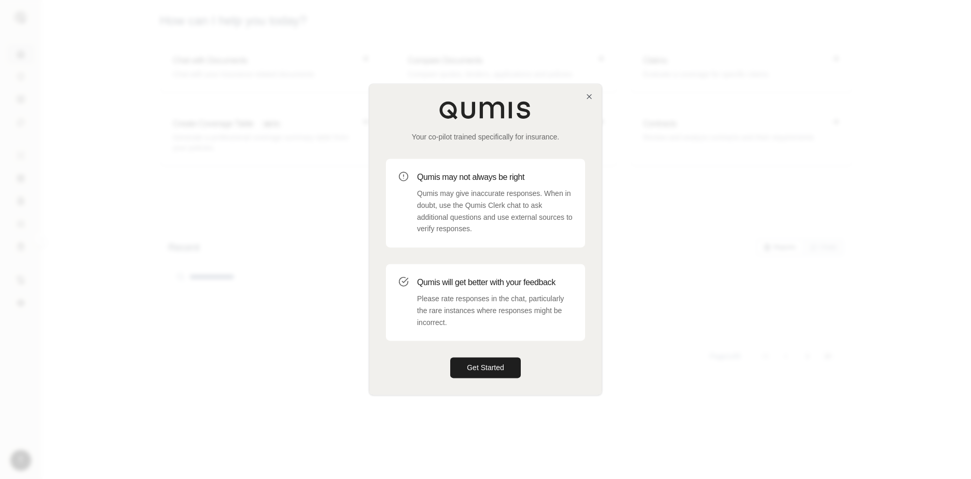 The height and width of the screenshot is (479, 971). What do you see at coordinates (485, 110) in the screenshot?
I see `img: Qumis Logo` at bounding box center [485, 110].